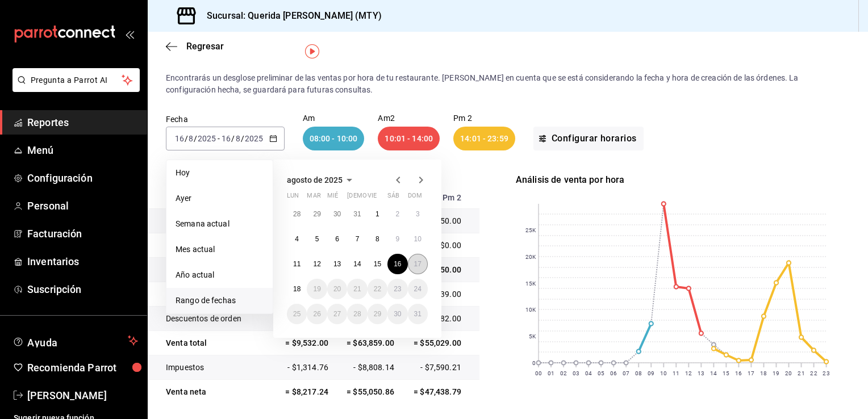 Image resolution: width=868 pixels, height=419 pixels. I want to click on text: 19, so click(776, 373).